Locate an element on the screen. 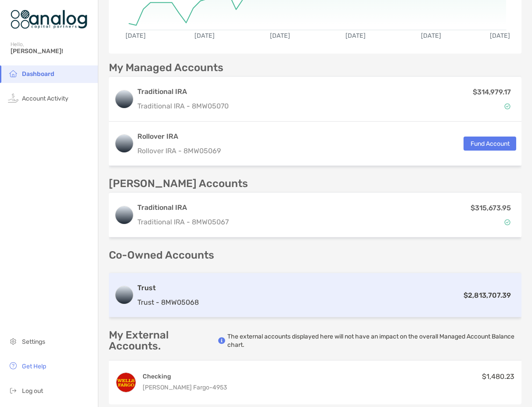  p: Rollover IRA - 8MW05069 is located at coordinates (179, 151).